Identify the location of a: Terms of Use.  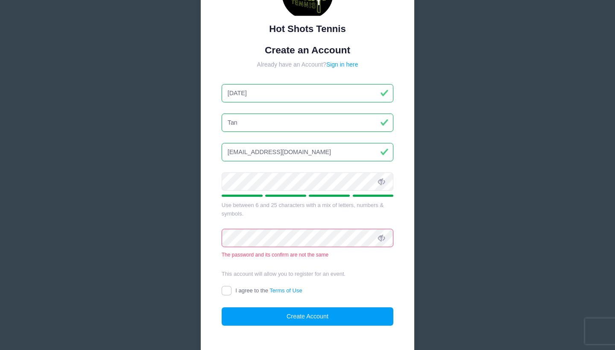
(286, 291).